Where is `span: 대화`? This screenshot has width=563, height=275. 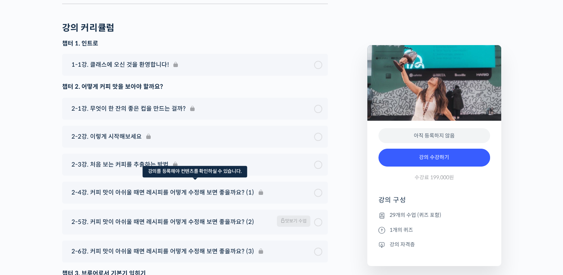
span: 대화 is located at coordinates (73, 227).